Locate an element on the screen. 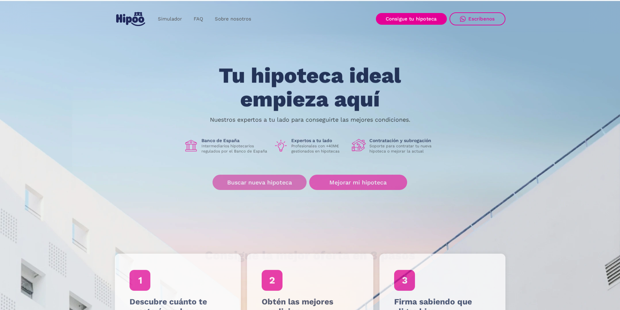 The image size is (620, 310). h1: Expertos a tu lado is located at coordinates (319, 141).